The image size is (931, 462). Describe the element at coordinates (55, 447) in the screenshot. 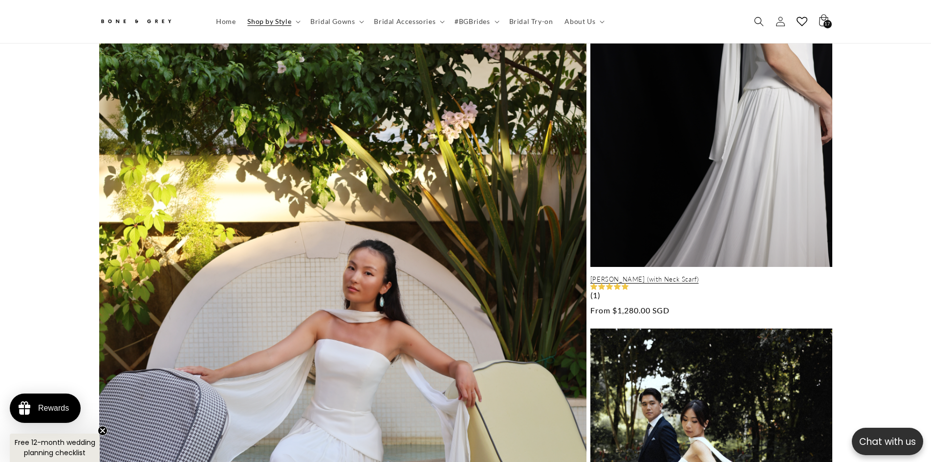

I see `span: Free 12-month wedding planning checklist` at that location.